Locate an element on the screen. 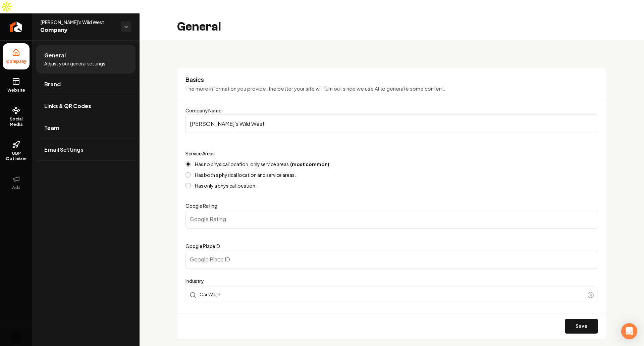  span: Brand is located at coordinates (52, 84).